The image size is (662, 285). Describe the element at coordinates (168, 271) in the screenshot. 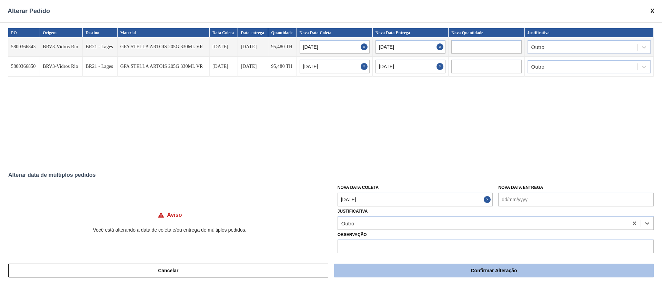

I see `button: Cancelar` at that location.